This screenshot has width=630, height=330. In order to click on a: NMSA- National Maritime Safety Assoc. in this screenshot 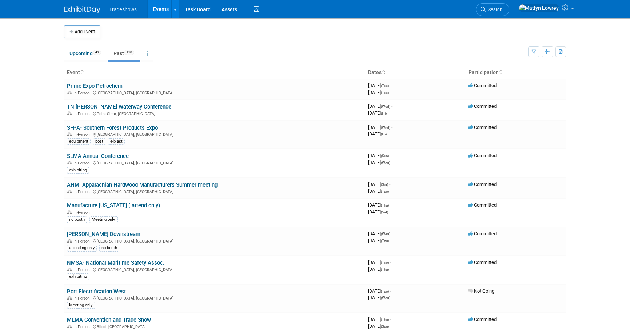, I will do `click(116, 263)`.